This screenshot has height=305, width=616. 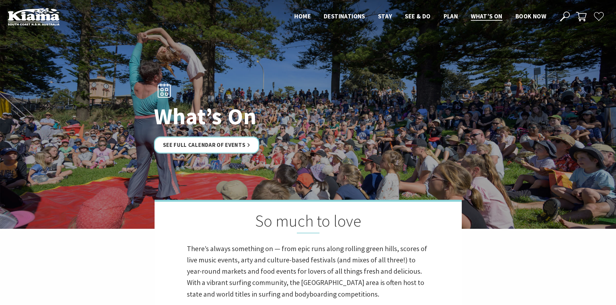 I want to click on span: Stay, so click(x=385, y=16).